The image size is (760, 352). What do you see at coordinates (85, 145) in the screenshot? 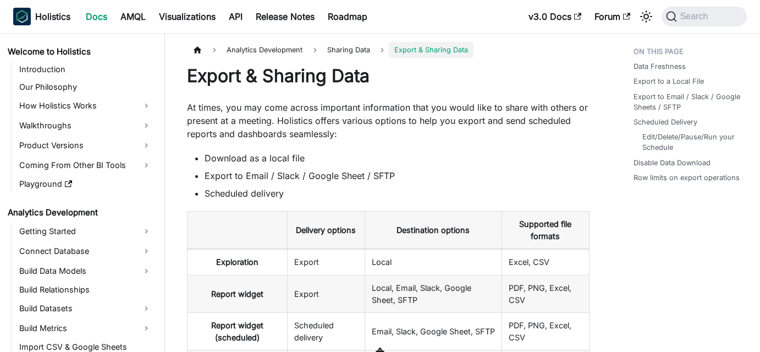
I see `a: Product Versions` at bounding box center [85, 145].